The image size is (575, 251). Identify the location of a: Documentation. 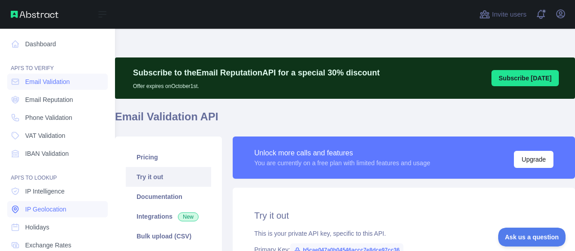
(169, 197).